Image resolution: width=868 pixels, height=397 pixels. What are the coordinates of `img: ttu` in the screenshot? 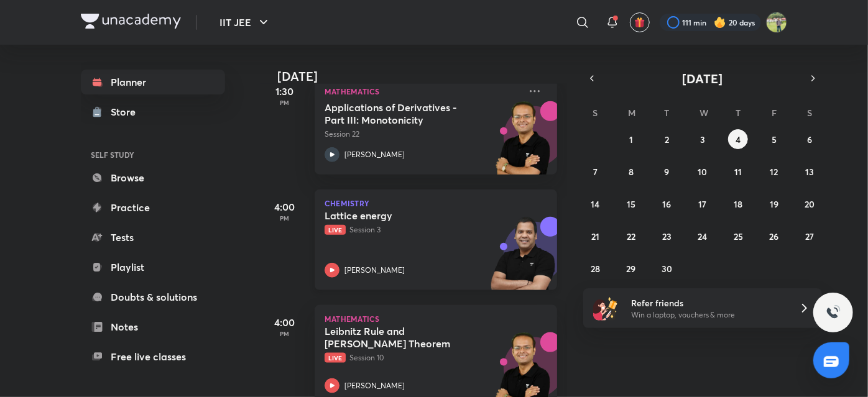 It's located at (833, 313).